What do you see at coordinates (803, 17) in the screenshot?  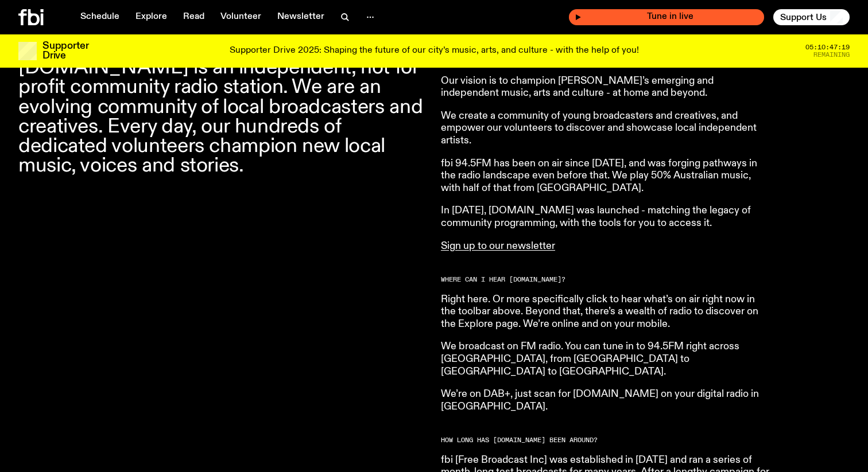 I see `span: Support Us` at bounding box center [803, 17].